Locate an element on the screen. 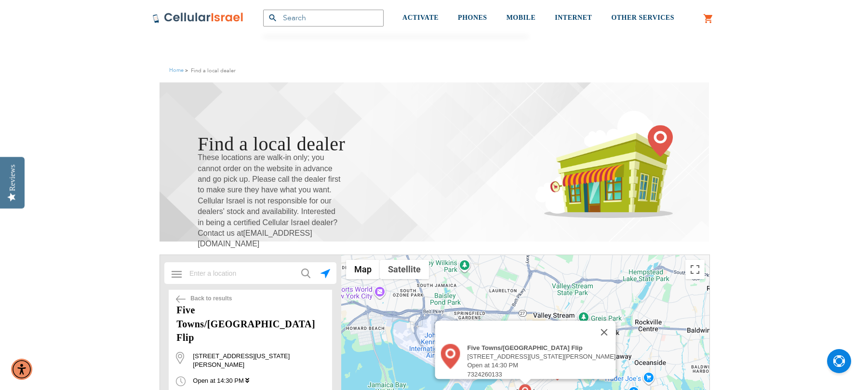  button: Show street map is located at coordinates (363, 269).